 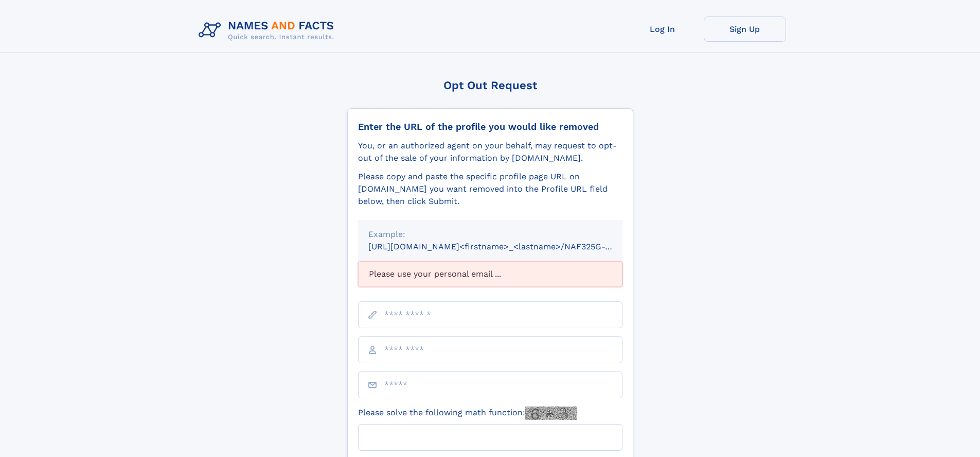 I want to click on div: Enter the URL of the profile you would like removed, so click(x=490, y=127).